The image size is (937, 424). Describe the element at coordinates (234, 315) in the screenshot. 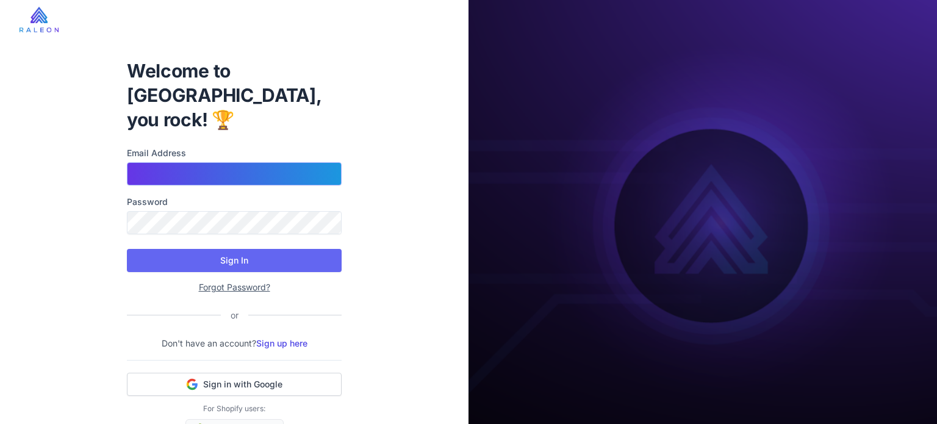

I see `div: or` at that location.